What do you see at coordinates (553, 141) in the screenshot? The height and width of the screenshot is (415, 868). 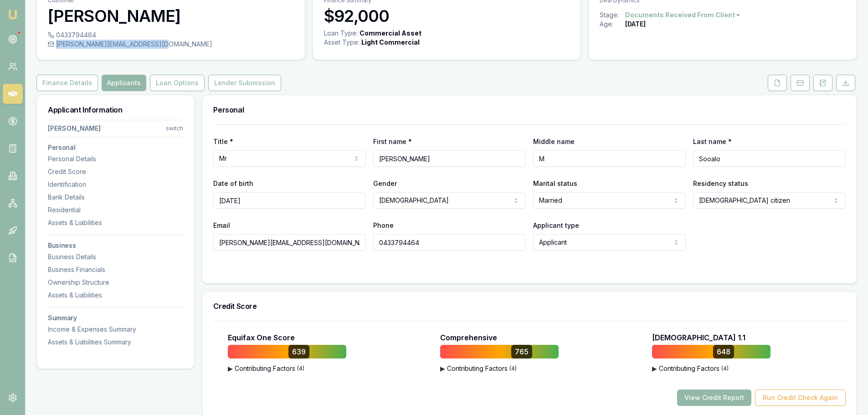 I see `label: Middle name` at bounding box center [553, 141].